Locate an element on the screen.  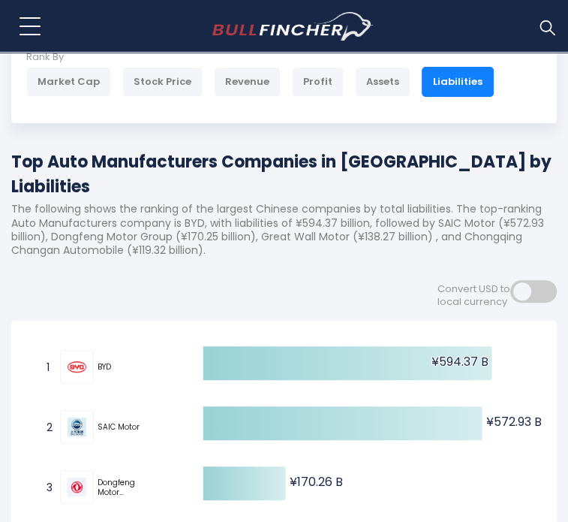
span: SAIC Motor is located at coordinates (121, 426).